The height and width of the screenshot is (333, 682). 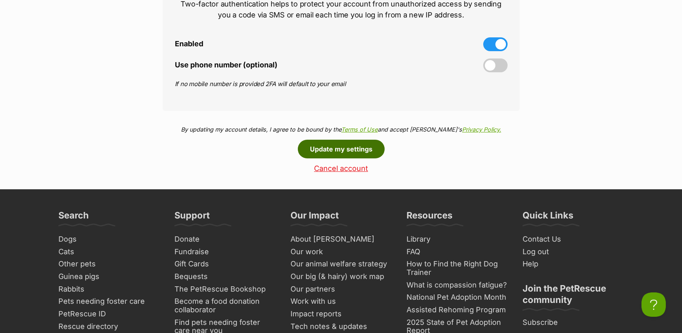 I want to click on a: Bequests, so click(x=225, y=276).